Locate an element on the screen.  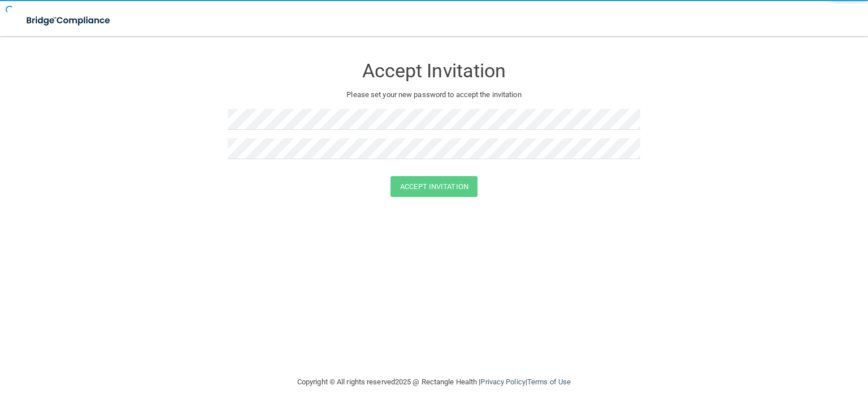
h3: Accept Invitation is located at coordinates (434, 70).